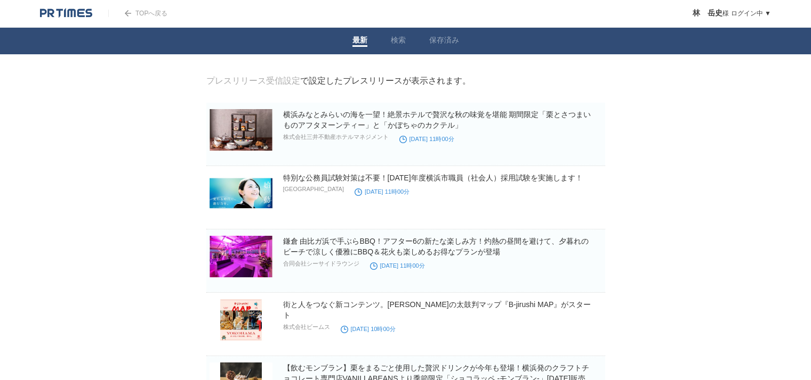 This screenshot has width=811, height=380. What do you see at coordinates (398, 41) in the screenshot?
I see `a: 検索` at bounding box center [398, 41].